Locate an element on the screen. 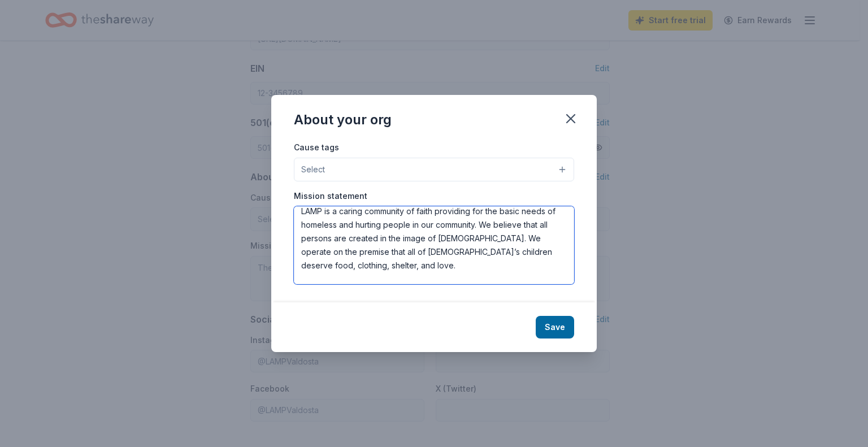 Image resolution: width=868 pixels, height=447 pixels. button: Select is located at coordinates (434, 169).